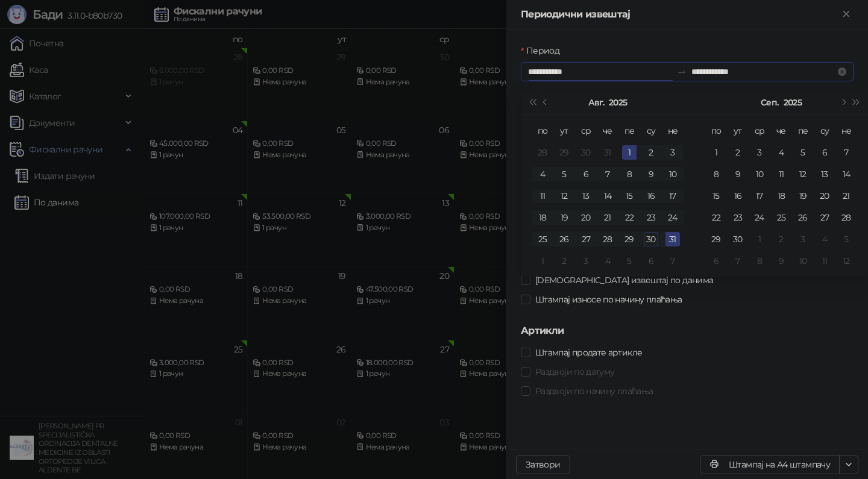 This screenshot has height=479, width=868. I want to click on div: 31, so click(673, 240).